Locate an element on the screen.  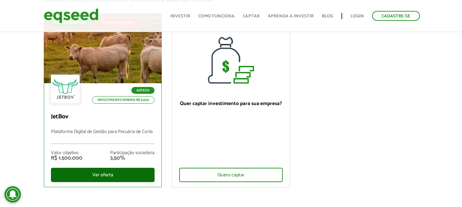
a: Como funciona is located at coordinates (216, 16).